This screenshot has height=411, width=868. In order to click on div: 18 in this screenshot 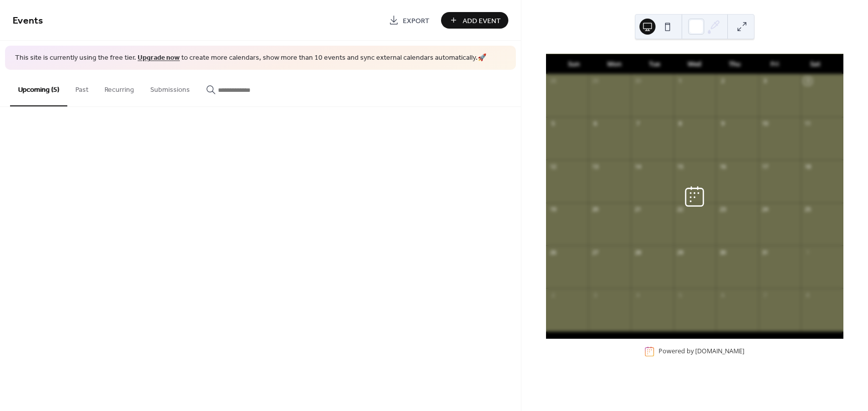, I will do `click(808, 166)`.